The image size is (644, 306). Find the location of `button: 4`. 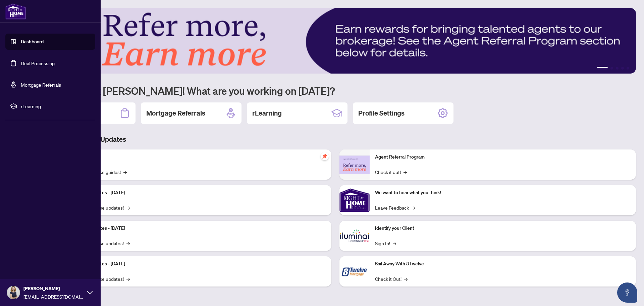

button: 4 is located at coordinates (623, 68).